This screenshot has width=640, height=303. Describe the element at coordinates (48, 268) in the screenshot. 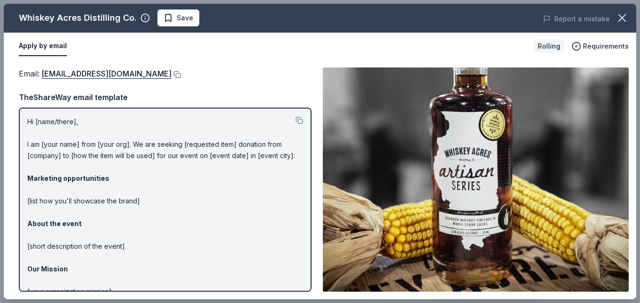

I see `strong: Our Mission` at that location.